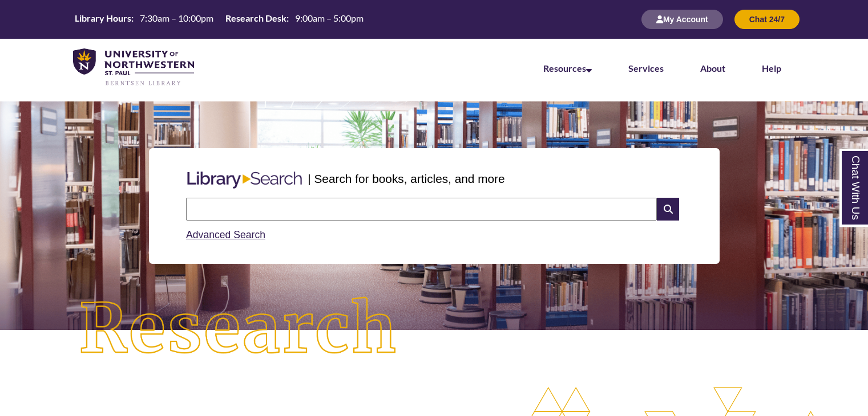 This screenshot has width=868, height=416. Describe the element at coordinates (713, 68) in the screenshot. I see `a: About` at that location.